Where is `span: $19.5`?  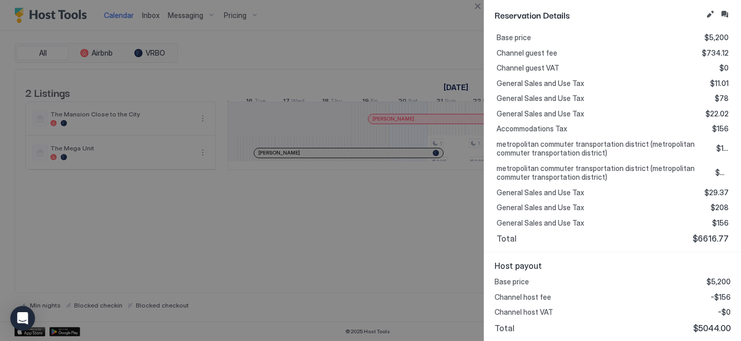
span: $19.5 is located at coordinates (723, 148).